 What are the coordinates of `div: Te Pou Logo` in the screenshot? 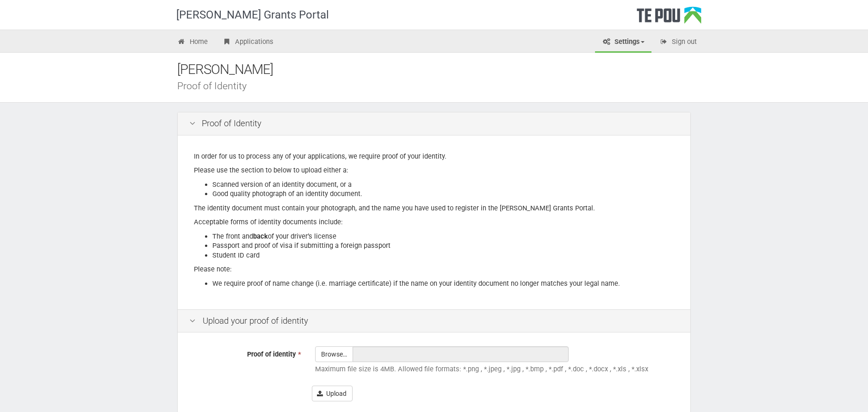 It's located at (669, 18).